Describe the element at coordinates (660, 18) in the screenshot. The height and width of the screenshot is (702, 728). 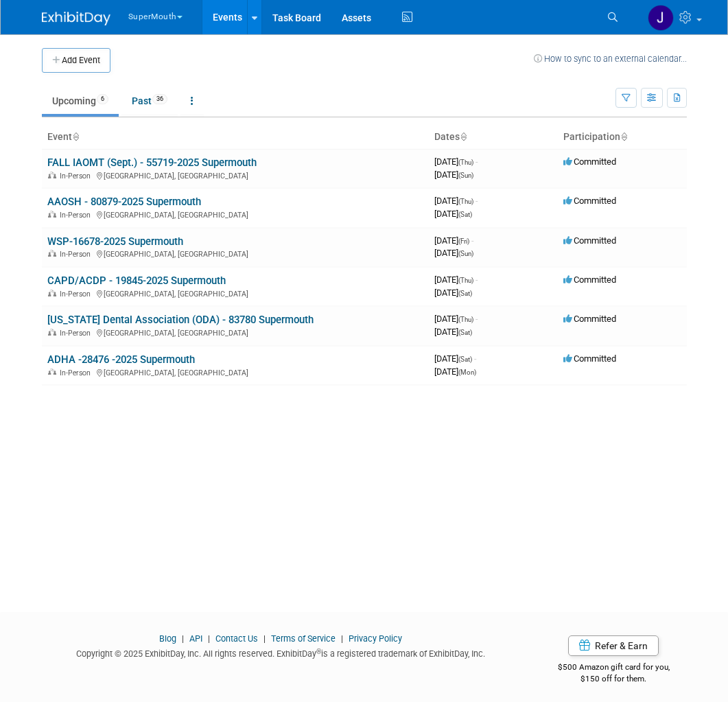
I see `img: Justin Newborn` at that location.